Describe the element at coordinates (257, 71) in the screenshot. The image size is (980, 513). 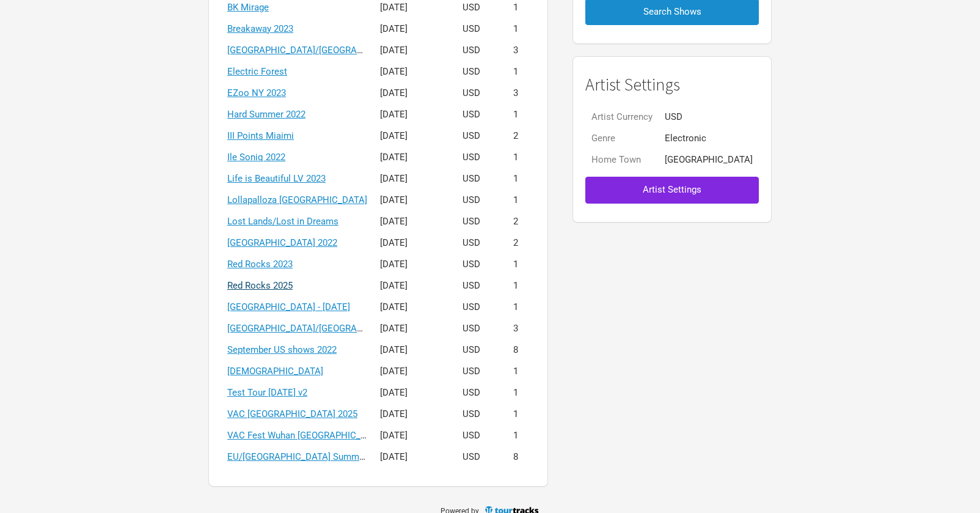
I see `a: Electric Forest` at that location.